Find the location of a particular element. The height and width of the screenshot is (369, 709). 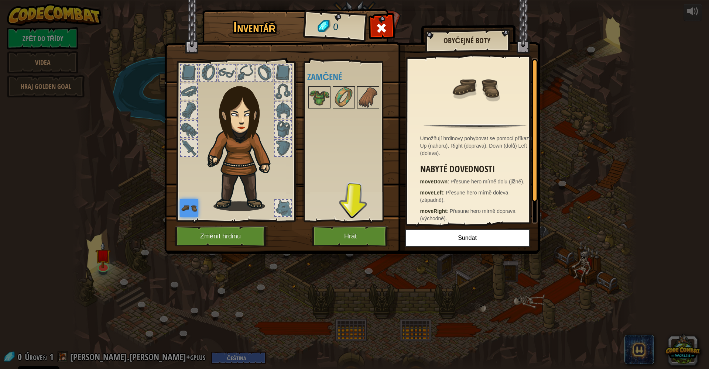

strong: moveRight is located at coordinates (434, 211).